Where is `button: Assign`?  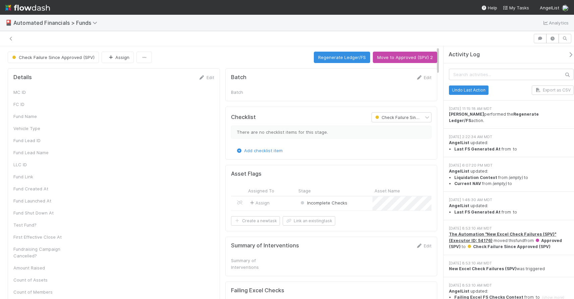 button: Assign is located at coordinates (118, 57).